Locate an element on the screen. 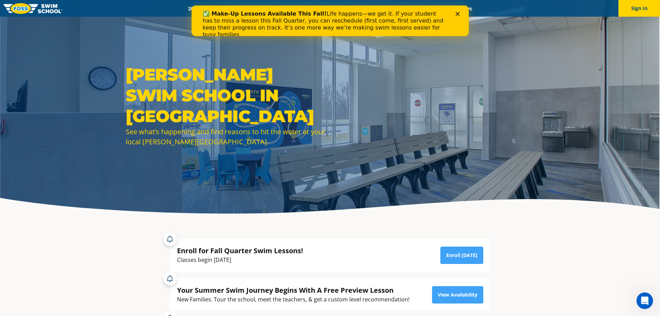 The height and width of the screenshot is (316, 660). a: Schools is located at coordinates (240, 8).